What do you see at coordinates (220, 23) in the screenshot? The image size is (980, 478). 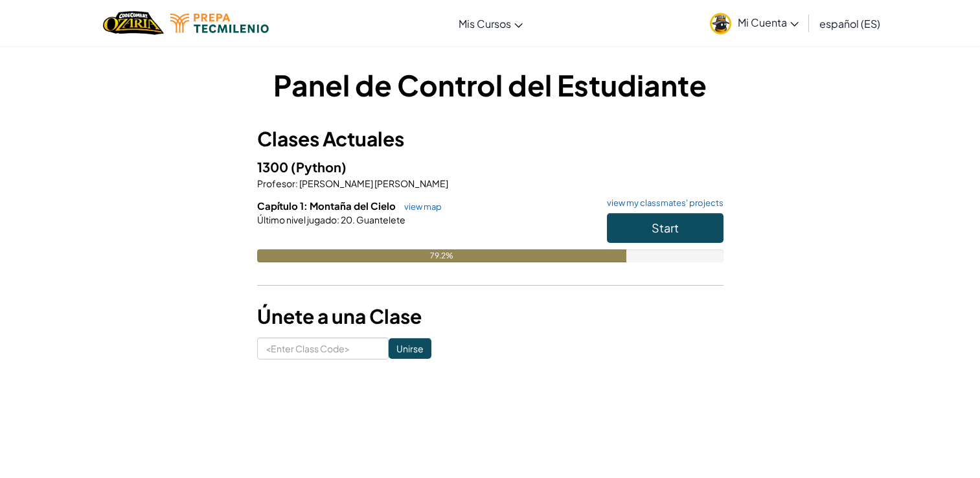 I see `img: Tecmilenio logo` at bounding box center [220, 23].